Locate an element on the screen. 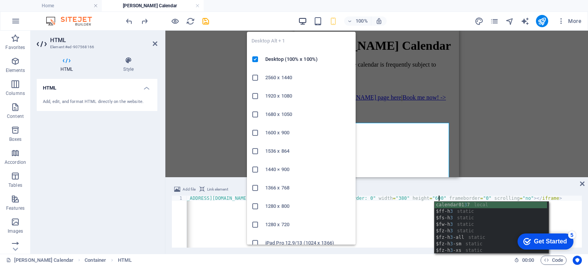 The width and height of the screenshot is (588, 266). p: Columns is located at coordinates (15, 93).